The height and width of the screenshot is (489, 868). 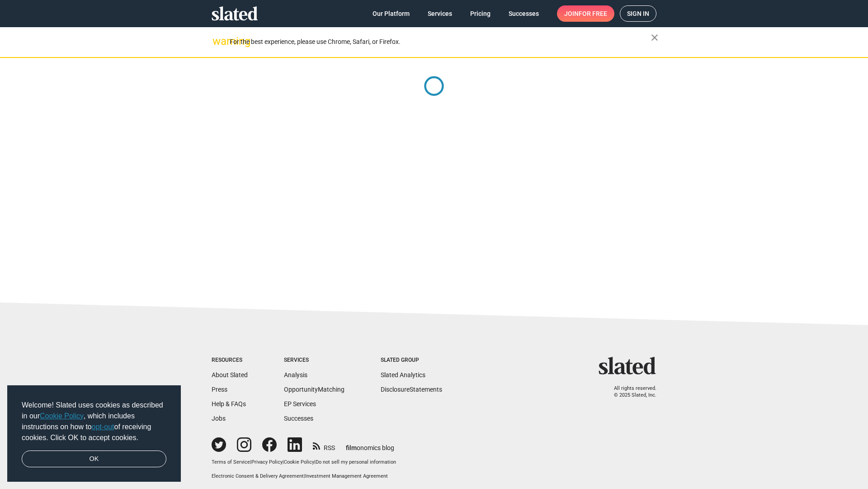 What do you see at coordinates (94, 434) in the screenshot?
I see `div: cookieconsent` at bounding box center [94, 434].